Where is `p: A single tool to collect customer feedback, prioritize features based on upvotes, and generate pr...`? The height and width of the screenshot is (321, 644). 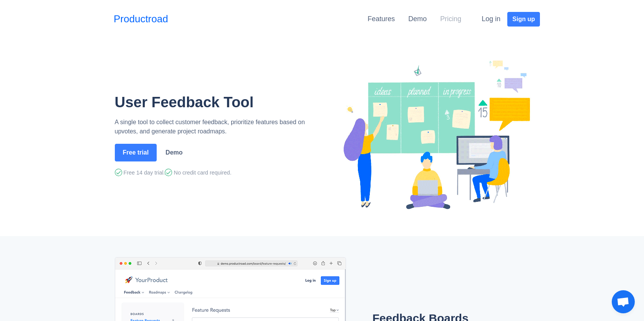
p: A single tool to collect customer feedback, prioritize features based on upvotes, and generate pr... is located at coordinates (217, 127).